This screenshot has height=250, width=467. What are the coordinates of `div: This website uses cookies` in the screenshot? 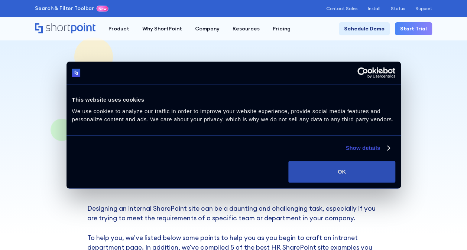 It's located at (234, 100).